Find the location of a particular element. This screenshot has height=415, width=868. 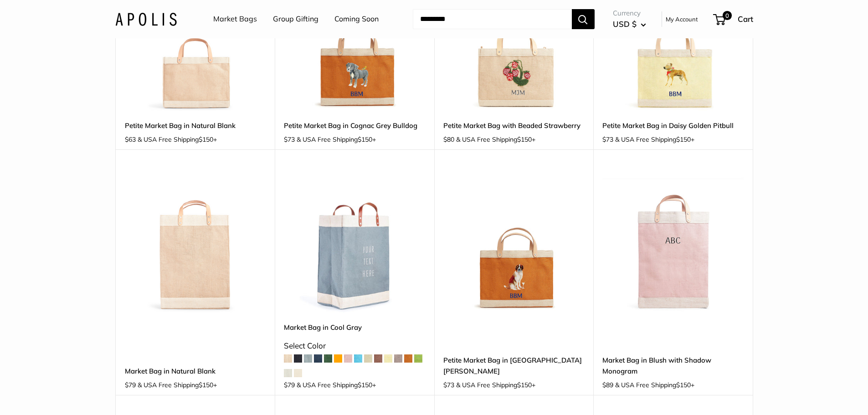

button: USD $ is located at coordinates (629, 24).